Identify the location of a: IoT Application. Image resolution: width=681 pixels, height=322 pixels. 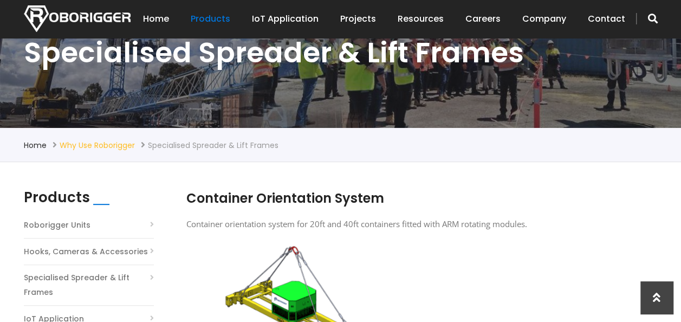
(285, 19).